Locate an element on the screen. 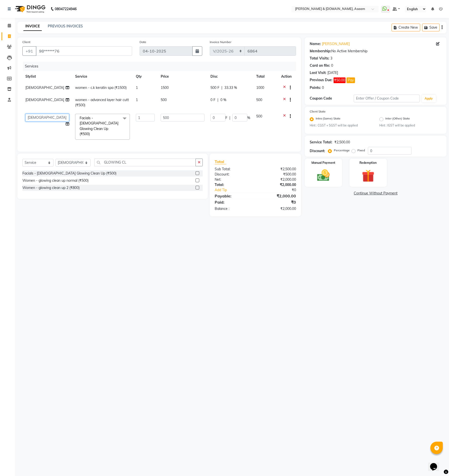 Image resolution: width=449 pixels, height=476 pixels. div: Services is located at coordinates (161, 66).